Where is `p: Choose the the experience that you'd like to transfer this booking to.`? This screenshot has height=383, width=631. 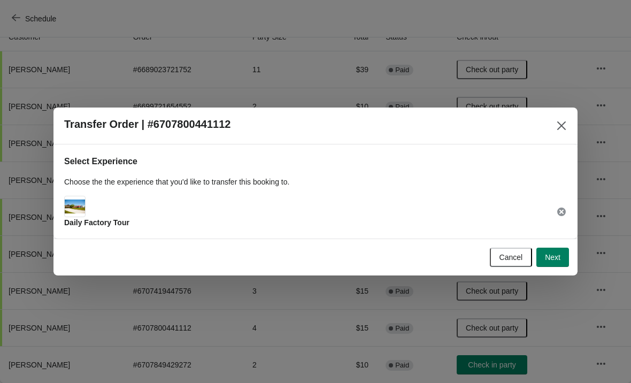 p: Choose the the experience that you'd like to transfer this booking to. is located at coordinates (315, 182).